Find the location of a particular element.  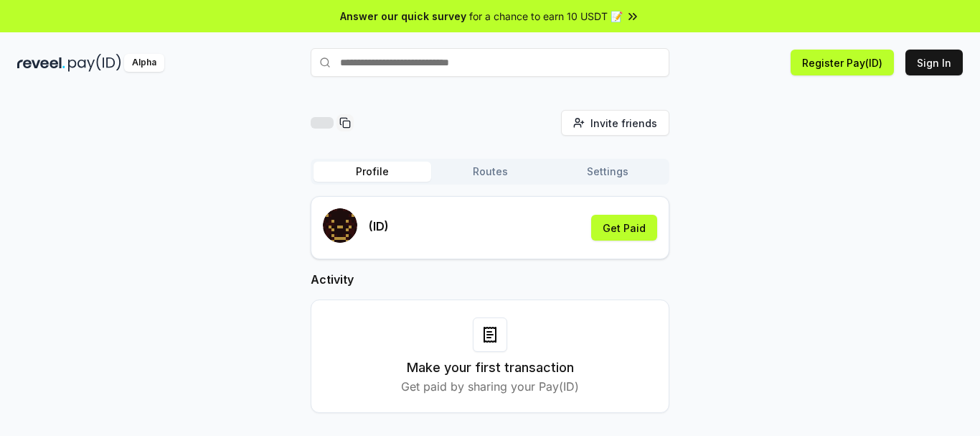

button: Register Pay(ID) is located at coordinates (842, 62).